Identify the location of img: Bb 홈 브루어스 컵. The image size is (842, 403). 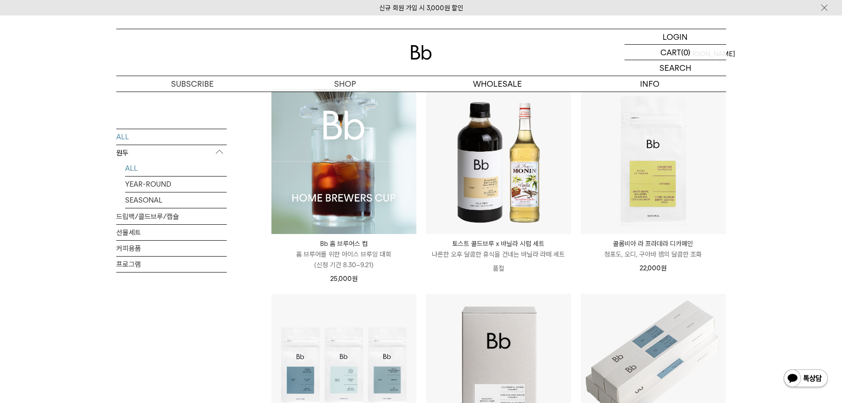
(344, 161).